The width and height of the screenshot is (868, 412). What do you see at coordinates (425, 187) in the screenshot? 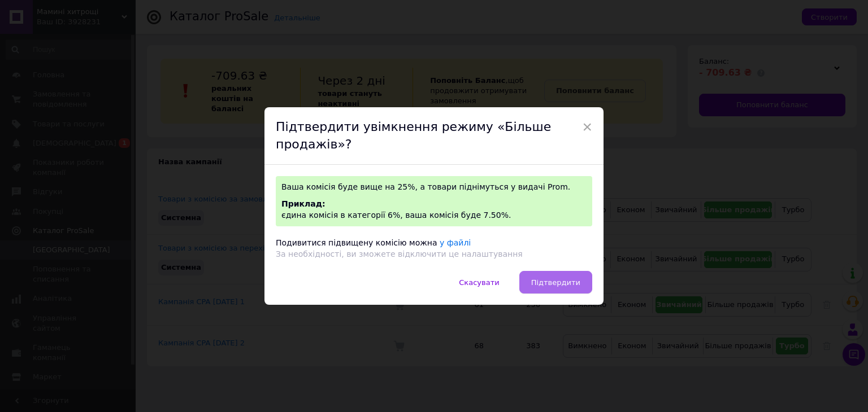
I see `span: Ваша комісія буде вище на 25%, а товари піднімуться у видачі Prom.` at bounding box center [425, 187].